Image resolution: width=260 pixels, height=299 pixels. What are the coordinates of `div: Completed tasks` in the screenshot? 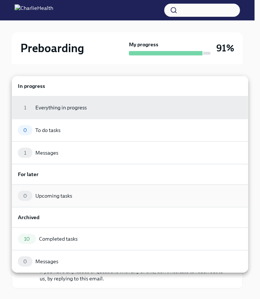 It's located at (58, 239).